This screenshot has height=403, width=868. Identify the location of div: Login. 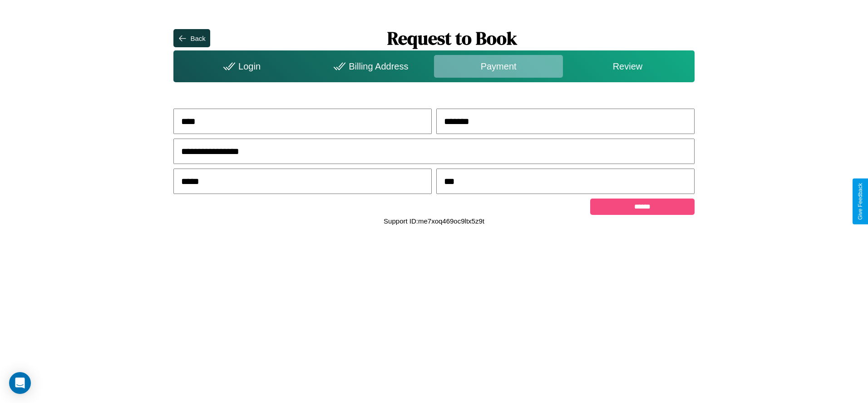
(240, 66).